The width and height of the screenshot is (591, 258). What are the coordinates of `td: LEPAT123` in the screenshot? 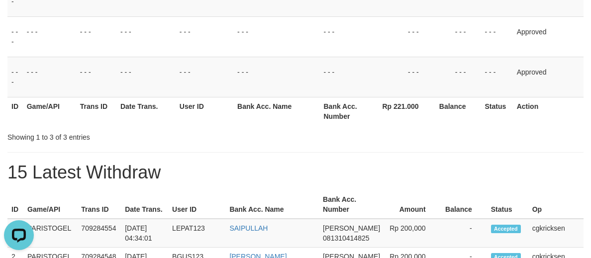 It's located at (197, 233).